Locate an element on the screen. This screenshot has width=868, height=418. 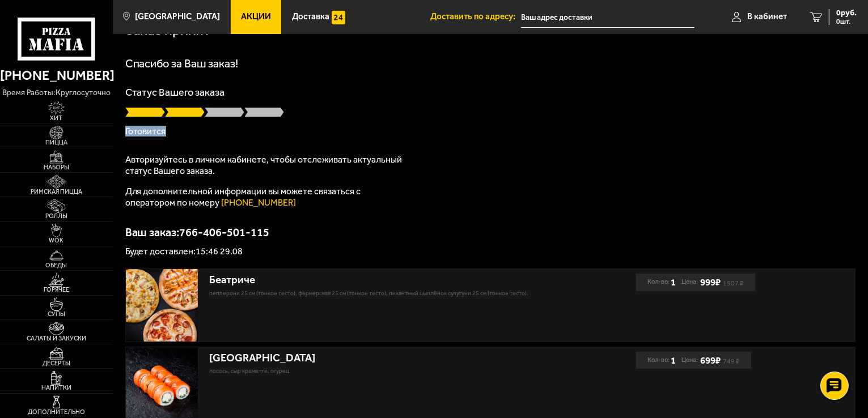
p: Ваш заказ: 766-406-501-115 is located at coordinates (490, 232).